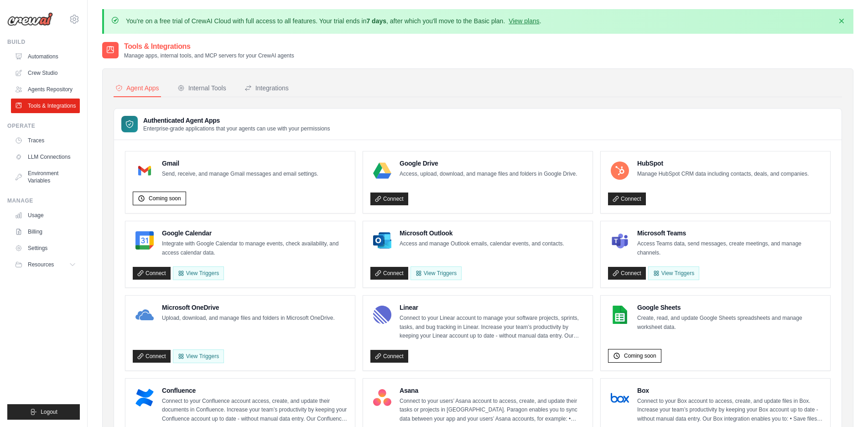 This screenshot has height=427, width=868. What do you see at coordinates (481, 233) in the screenshot?
I see `h4: Microsoft Outlook` at bounding box center [481, 233].